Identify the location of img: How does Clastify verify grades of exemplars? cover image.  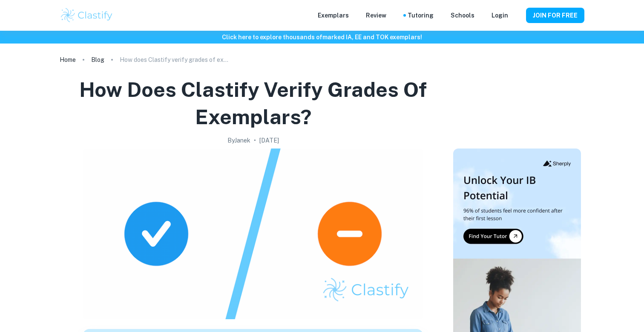
(253, 234).